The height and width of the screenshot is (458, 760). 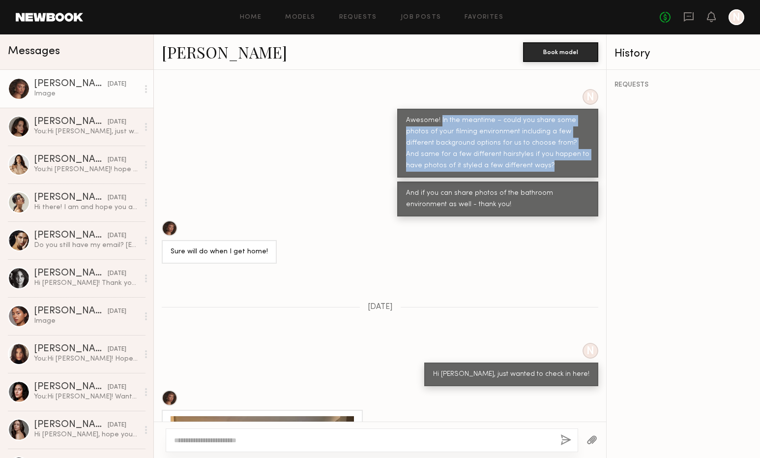 What do you see at coordinates (421, 17) in the screenshot?
I see `a: Job Posts` at bounding box center [421, 17].